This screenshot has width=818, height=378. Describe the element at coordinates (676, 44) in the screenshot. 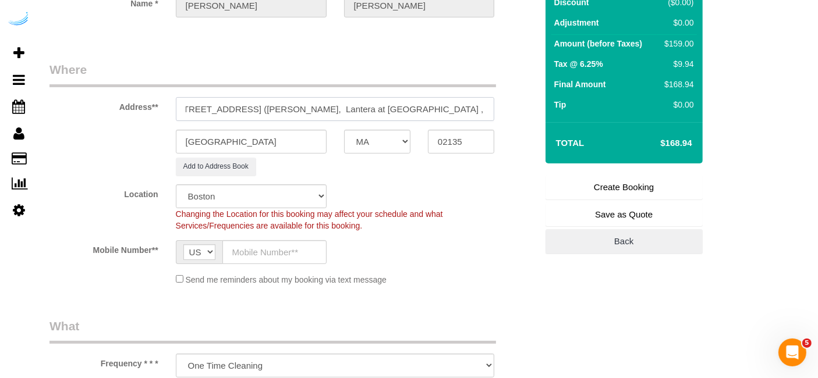

I see `div: $159.00` at that location.